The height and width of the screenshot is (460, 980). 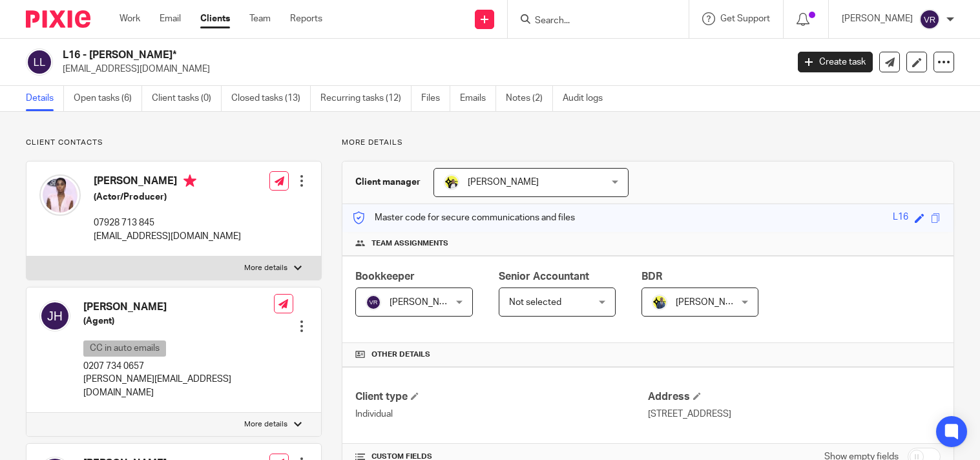 I want to click on div: L16, so click(x=901, y=218).